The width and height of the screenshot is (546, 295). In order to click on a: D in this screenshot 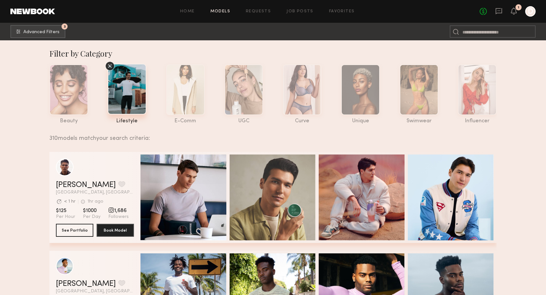, I will do `click(530, 11)`.